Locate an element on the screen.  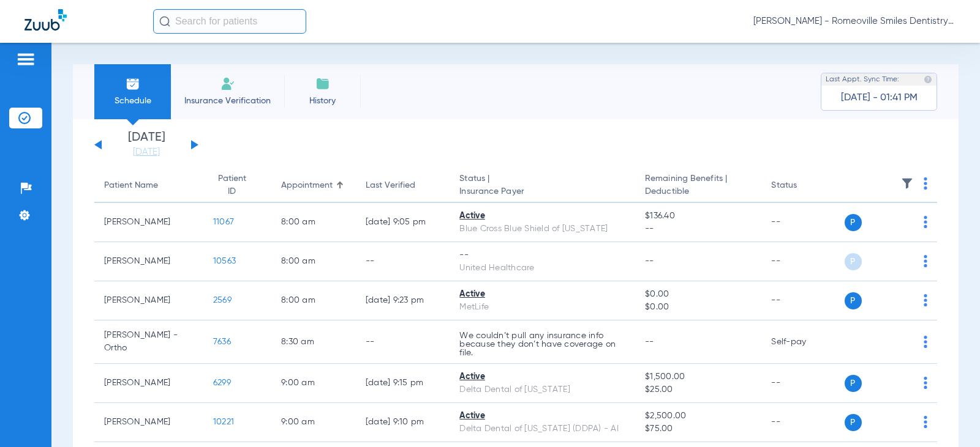
img: Search Icon is located at coordinates (165, 21).